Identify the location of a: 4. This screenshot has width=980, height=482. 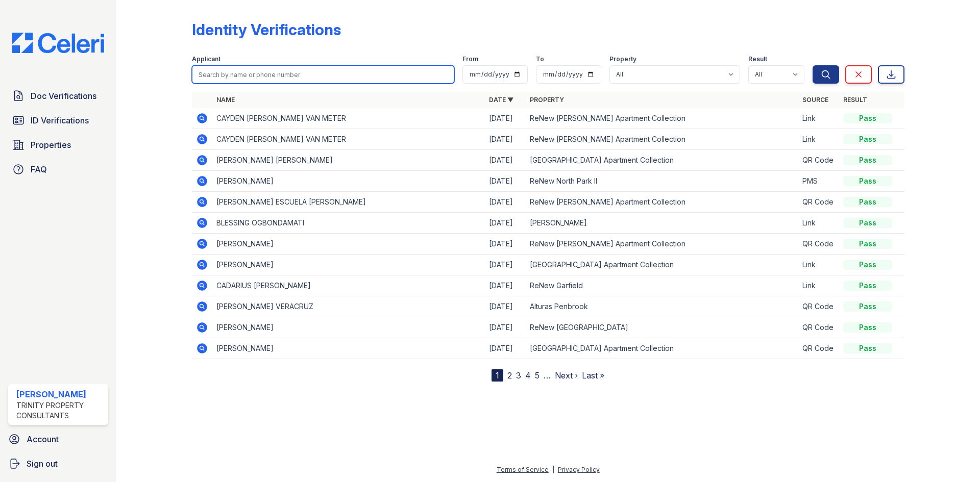
(528, 375).